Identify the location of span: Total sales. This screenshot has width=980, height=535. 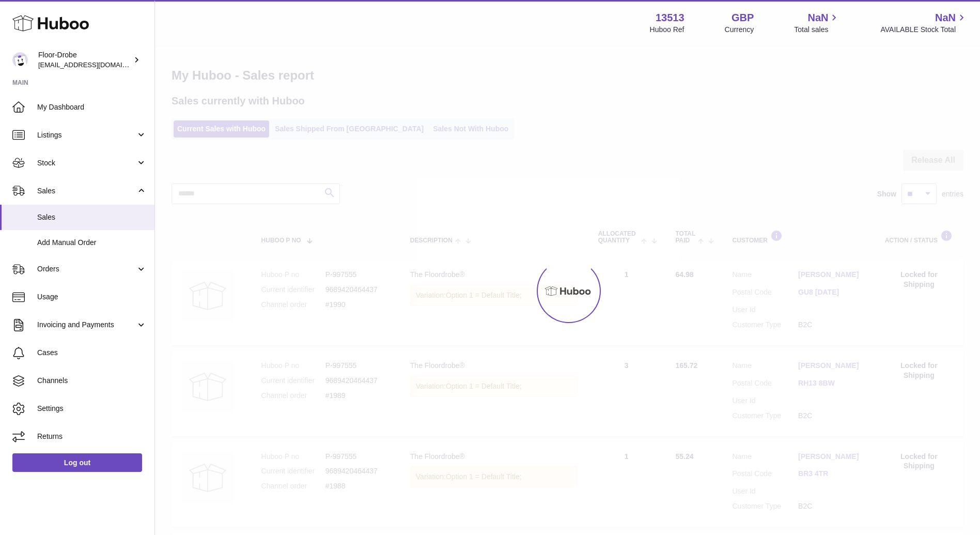
(817, 30).